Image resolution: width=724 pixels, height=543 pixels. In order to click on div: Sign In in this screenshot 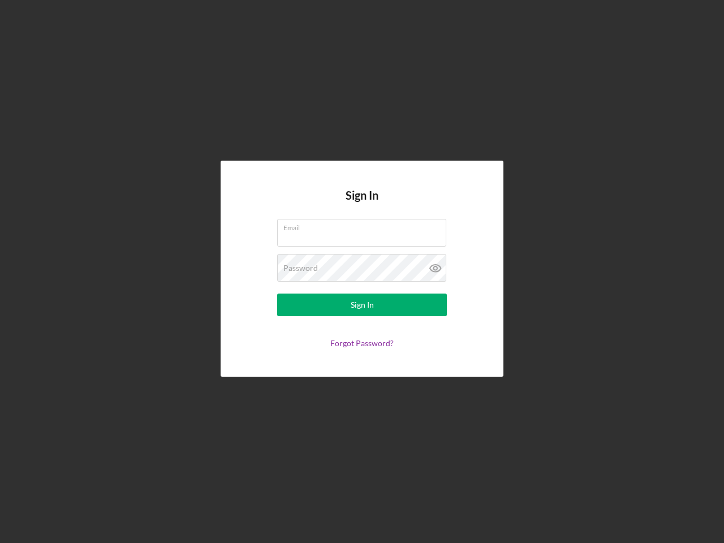, I will do `click(362, 305)`.